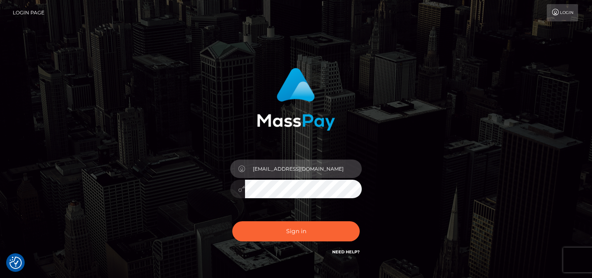 This screenshot has height=278, width=592. I want to click on button: Consent Preferences, so click(16, 263).